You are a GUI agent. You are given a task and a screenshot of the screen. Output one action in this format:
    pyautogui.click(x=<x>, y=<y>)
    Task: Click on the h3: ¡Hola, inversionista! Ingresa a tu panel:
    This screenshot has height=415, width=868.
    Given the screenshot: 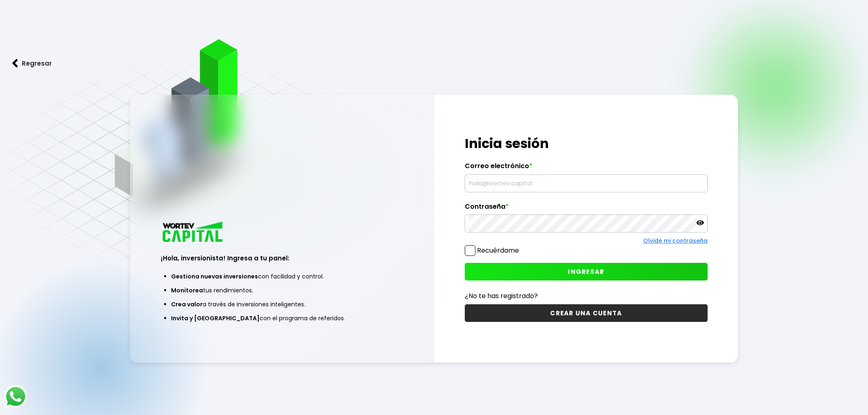 What is the action you would take?
    pyautogui.click(x=282, y=258)
    